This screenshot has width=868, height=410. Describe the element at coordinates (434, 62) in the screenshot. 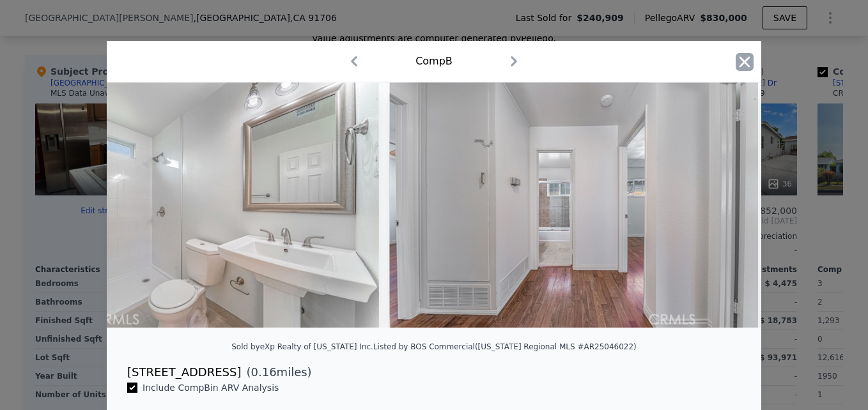

I see `div: Comp B` at that location.